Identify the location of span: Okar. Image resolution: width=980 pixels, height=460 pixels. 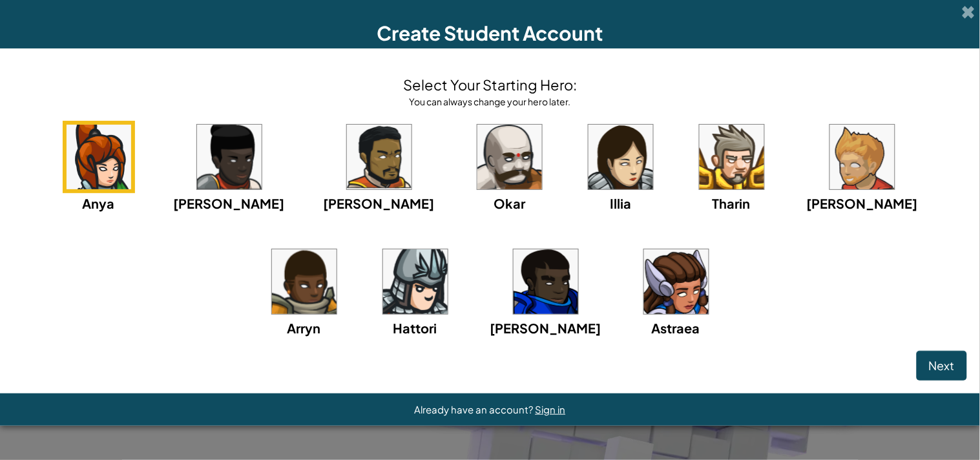
(509, 203).